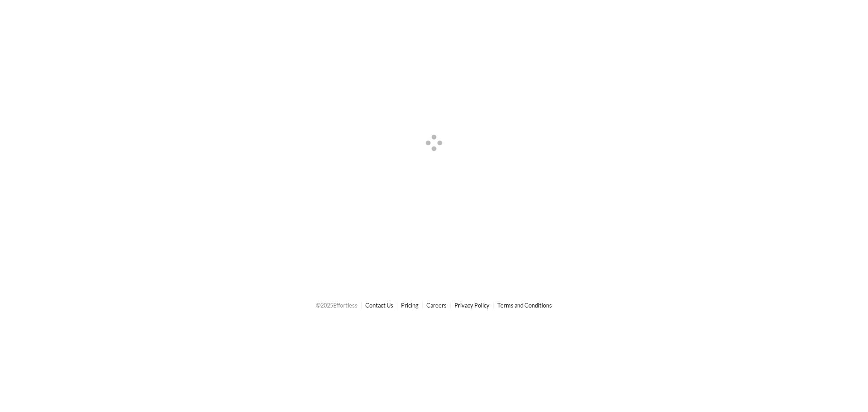 The height and width of the screenshot is (412, 868). I want to click on a: Terms and Conditions, so click(524, 305).